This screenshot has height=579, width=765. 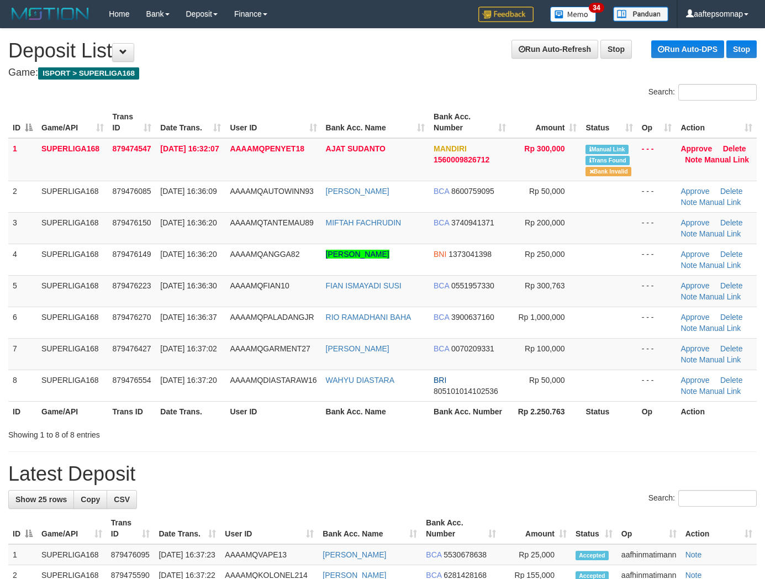 What do you see at coordinates (473, 317) in the screenshot?
I see `span: Copy 3900637160 to clipboard` at bounding box center [473, 317].